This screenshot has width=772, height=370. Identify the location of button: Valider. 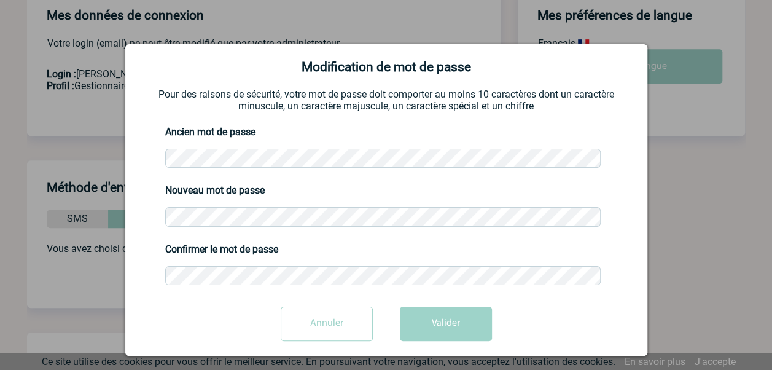
(446, 323).